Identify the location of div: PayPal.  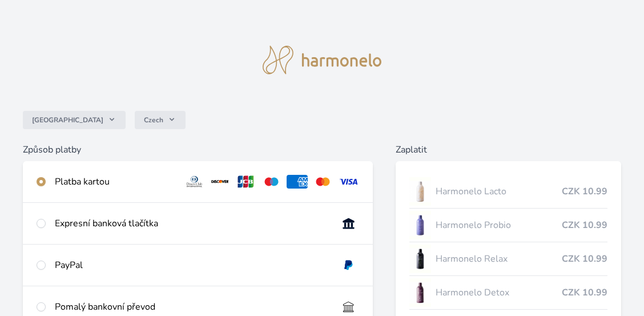
(192, 265).